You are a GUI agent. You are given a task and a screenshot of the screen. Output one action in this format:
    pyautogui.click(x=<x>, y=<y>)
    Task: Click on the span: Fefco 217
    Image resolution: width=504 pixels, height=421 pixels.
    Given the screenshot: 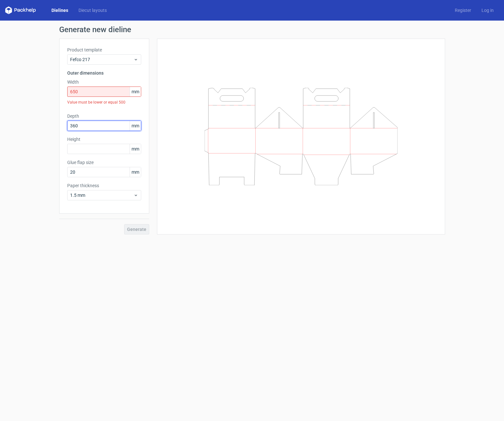 What is the action you would take?
    pyautogui.click(x=102, y=59)
    